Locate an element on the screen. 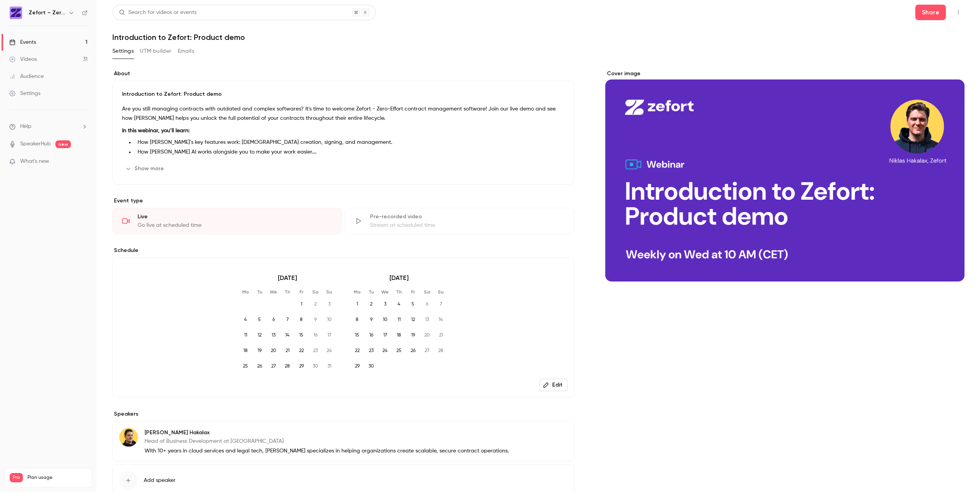  div: Live is located at coordinates (235, 217).